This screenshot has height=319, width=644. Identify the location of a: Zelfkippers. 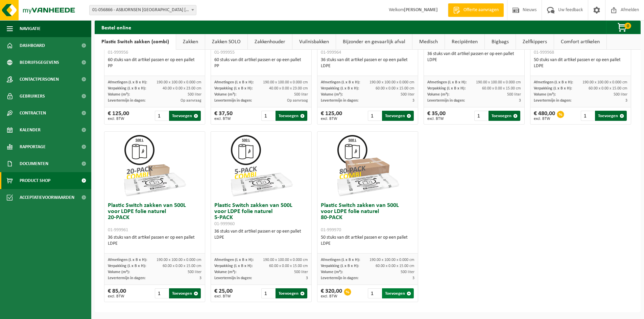
(535, 42).